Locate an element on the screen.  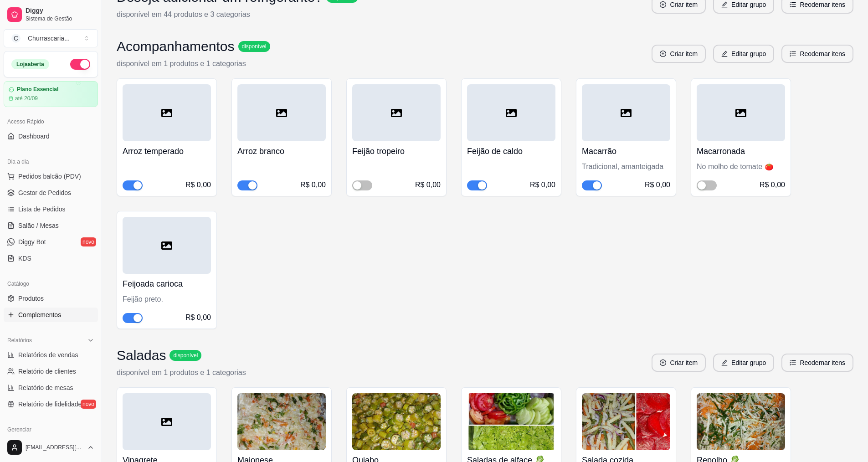
span: Relatório de clientes is located at coordinates (47, 371).